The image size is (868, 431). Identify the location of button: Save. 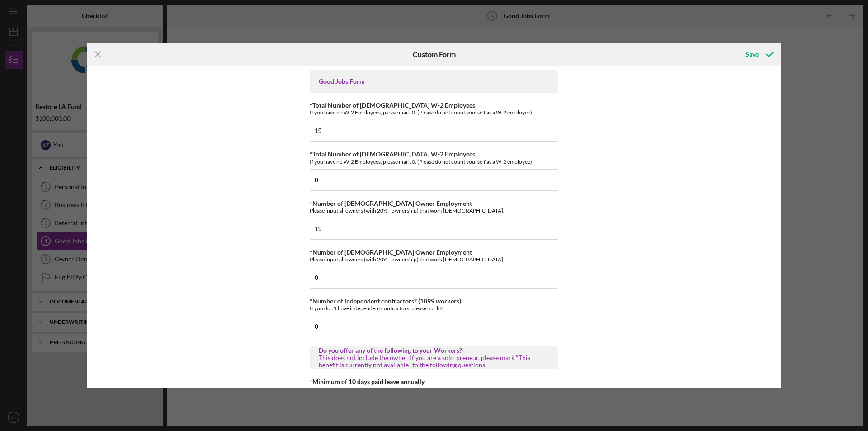
(759, 54).